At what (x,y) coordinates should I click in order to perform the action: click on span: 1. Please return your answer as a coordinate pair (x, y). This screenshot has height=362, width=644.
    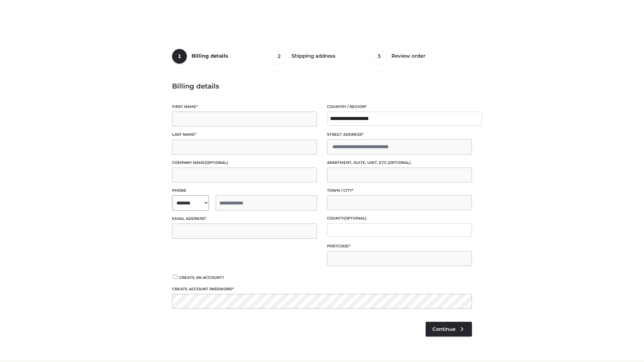
    Looking at the image, I should click on (179, 57).